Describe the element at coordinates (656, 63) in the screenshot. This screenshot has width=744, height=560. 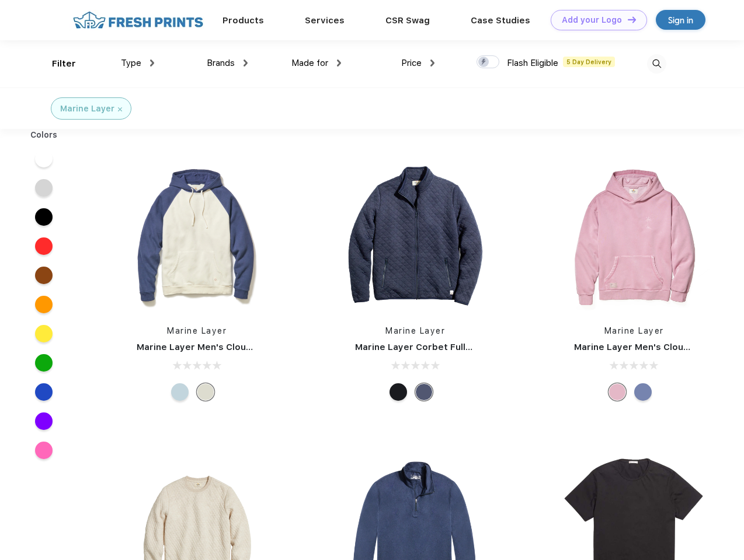
I see `img: desktop_search.svg` at that location.